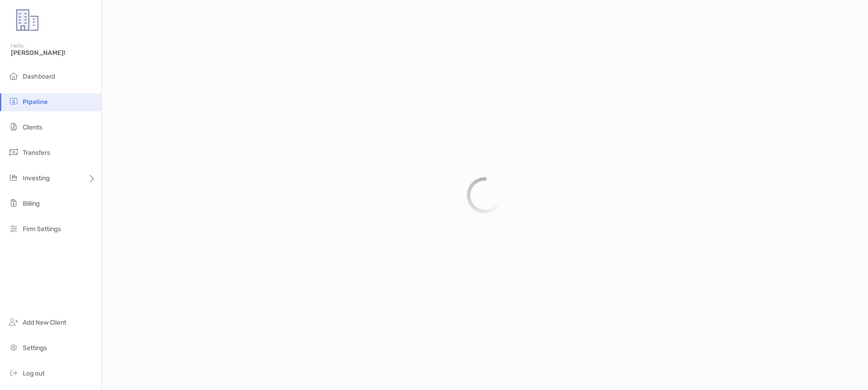 This screenshot has width=868, height=390. I want to click on span: Transfers, so click(36, 153).